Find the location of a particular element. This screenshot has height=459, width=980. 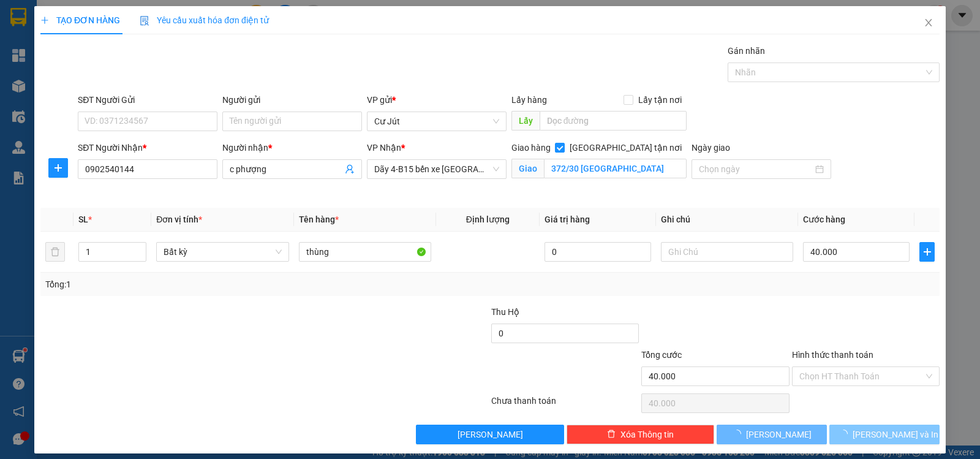

input: Dọc đường is located at coordinates (613, 121).